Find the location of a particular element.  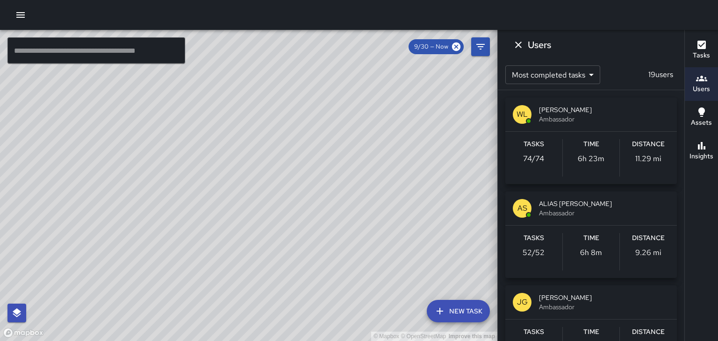

button: Users is located at coordinates (701, 84).